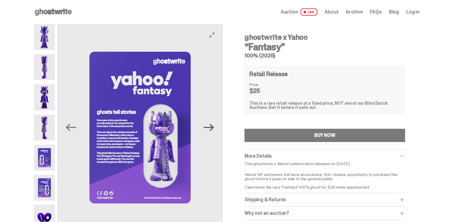 The width and height of the screenshot is (458, 222). I want to click on span: Get it before it sells out., so click(292, 107).